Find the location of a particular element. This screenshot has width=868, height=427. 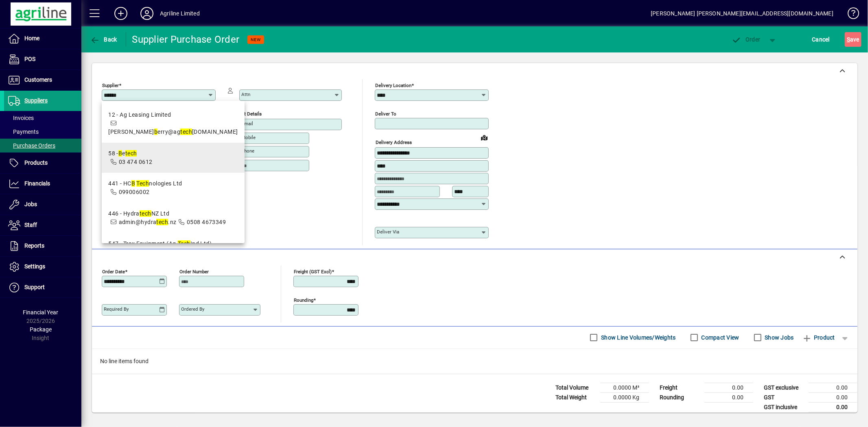

mat-label: Required by is located at coordinates (116, 309).